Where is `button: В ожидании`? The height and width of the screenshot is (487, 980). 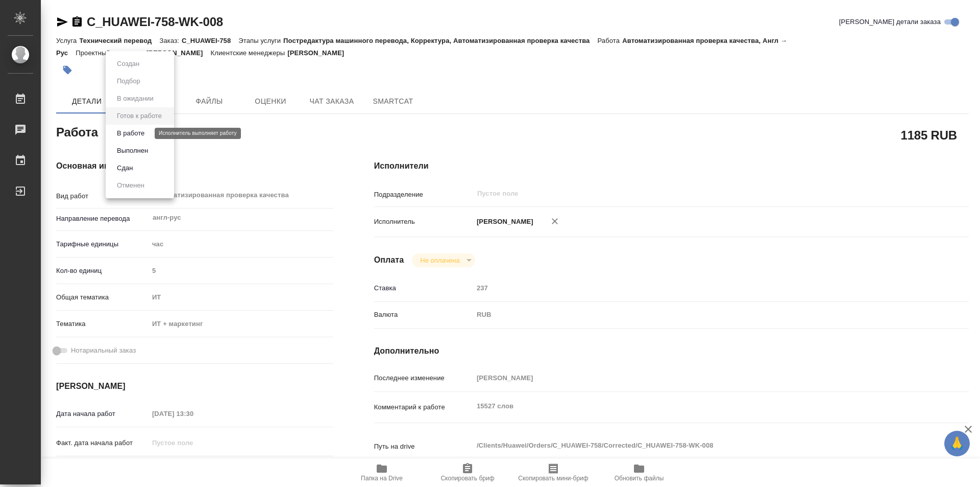 button: В ожидании is located at coordinates (136, 98).